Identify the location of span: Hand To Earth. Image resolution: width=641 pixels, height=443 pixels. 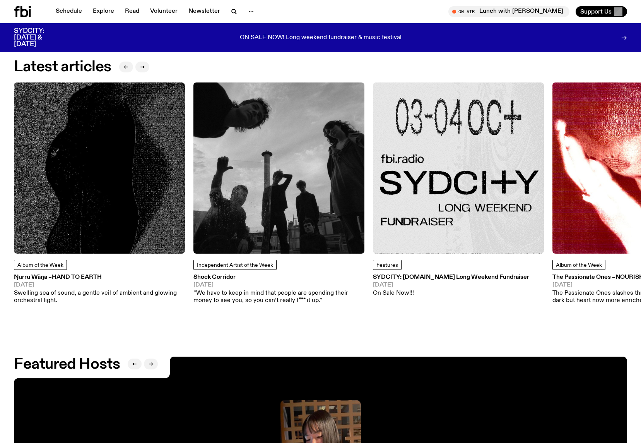
(77, 277).